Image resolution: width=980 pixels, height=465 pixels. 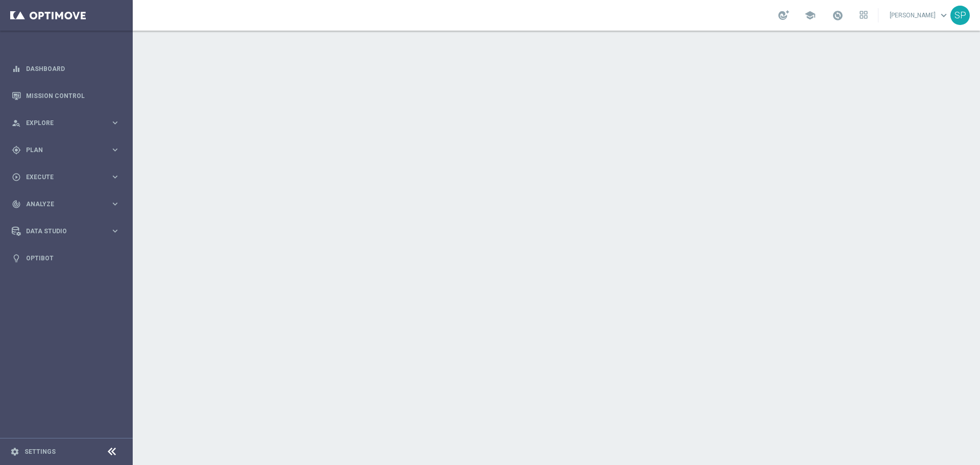 What do you see at coordinates (66, 177) in the screenshot?
I see `div: play_circle_outline Execute keyboard_arrow_right` at bounding box center [66, 177].